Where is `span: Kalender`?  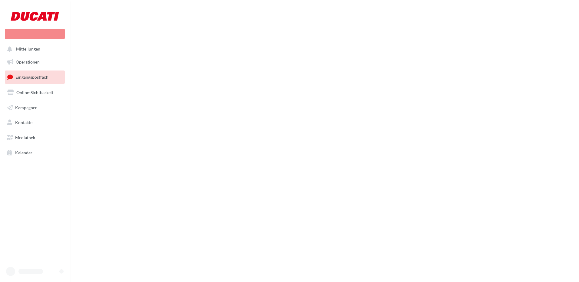 span: Kalender is located at coordinates (24, 153).